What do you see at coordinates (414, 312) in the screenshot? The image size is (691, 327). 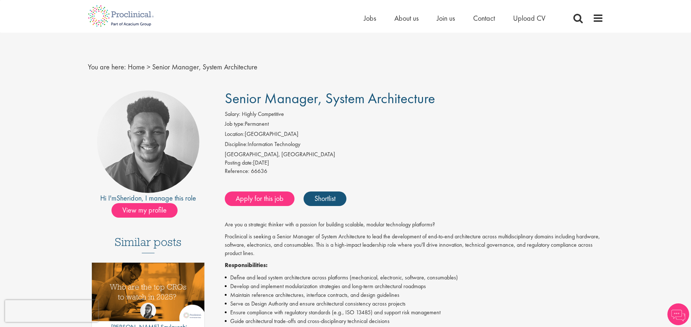 I see `li: Ensure compliance with regulatory standards (e.g., ISO 13485) and support risk management` at bounding box center [414, 312].